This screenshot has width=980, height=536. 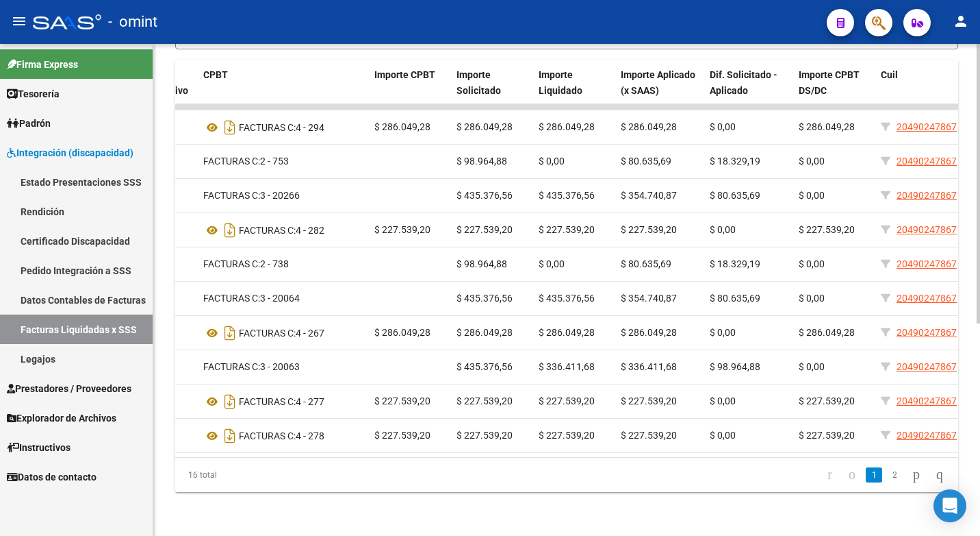 I want to click on span: CPBT, so click(x=216, y=75).